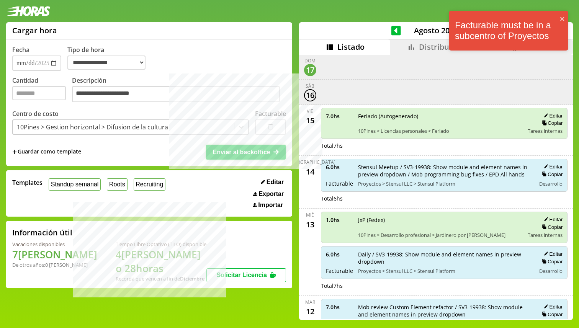 The width and height of the screenshot is (579, 328). Describe the element at coordinates (442, 47) in the screenshot. I see `span: Distribución` at that location.